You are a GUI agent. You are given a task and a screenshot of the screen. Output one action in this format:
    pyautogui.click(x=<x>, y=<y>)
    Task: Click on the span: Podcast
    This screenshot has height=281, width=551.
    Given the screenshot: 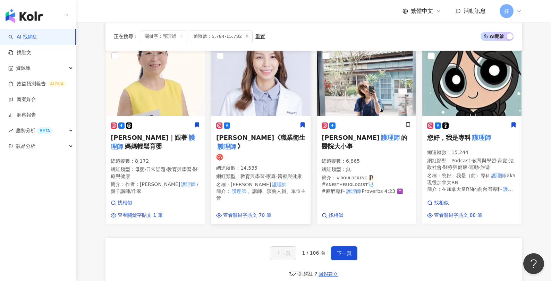 What is the action you would take?
    pyautogui.click(x=460, y=161)
    